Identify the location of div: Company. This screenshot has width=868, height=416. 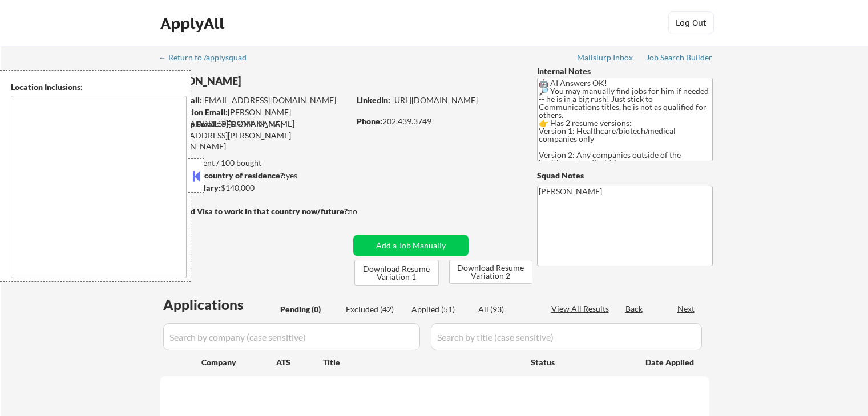
(239, 363).